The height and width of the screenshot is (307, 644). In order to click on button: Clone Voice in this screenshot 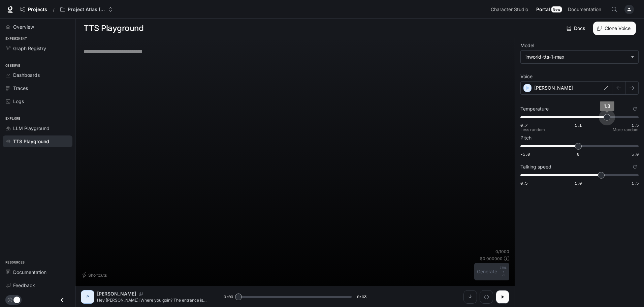, I will do `click(614, 28)`.